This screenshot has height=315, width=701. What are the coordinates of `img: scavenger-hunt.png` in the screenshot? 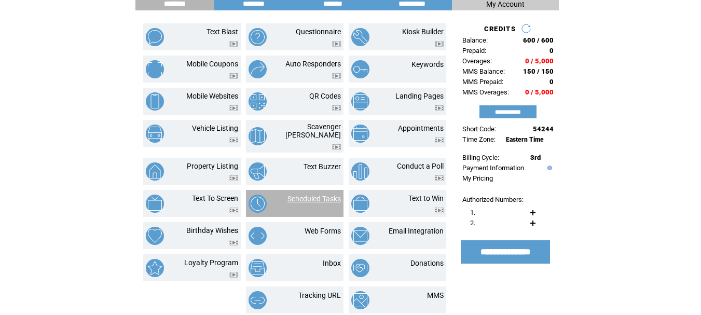 It's located at (257, 136).